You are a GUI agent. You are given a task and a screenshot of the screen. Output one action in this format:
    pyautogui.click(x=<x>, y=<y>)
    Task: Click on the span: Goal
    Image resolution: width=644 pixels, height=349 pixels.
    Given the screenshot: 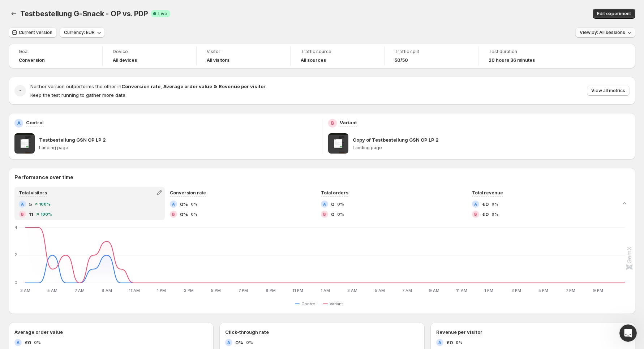 What is the action you would take?
    pyautogui.click(x=55, y=51)
    